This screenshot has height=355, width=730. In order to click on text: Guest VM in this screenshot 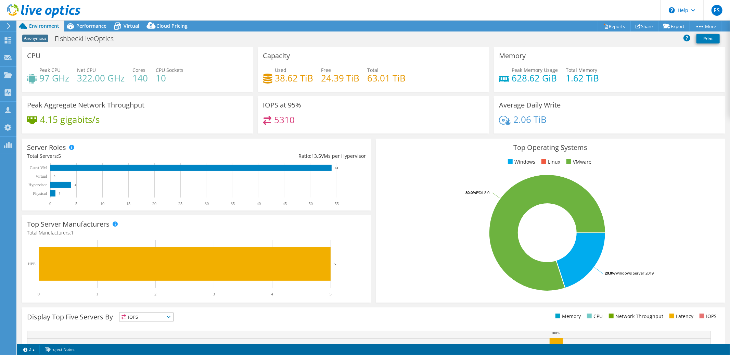, I will do `click(38, 168)`.